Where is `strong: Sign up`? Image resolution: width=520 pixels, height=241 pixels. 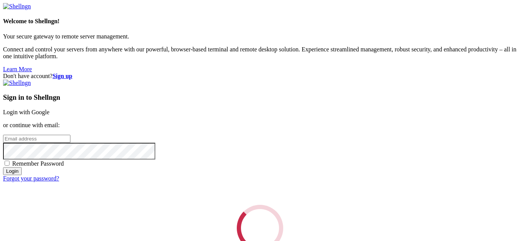 strong: Sign up is located at coordinates (62, 76).